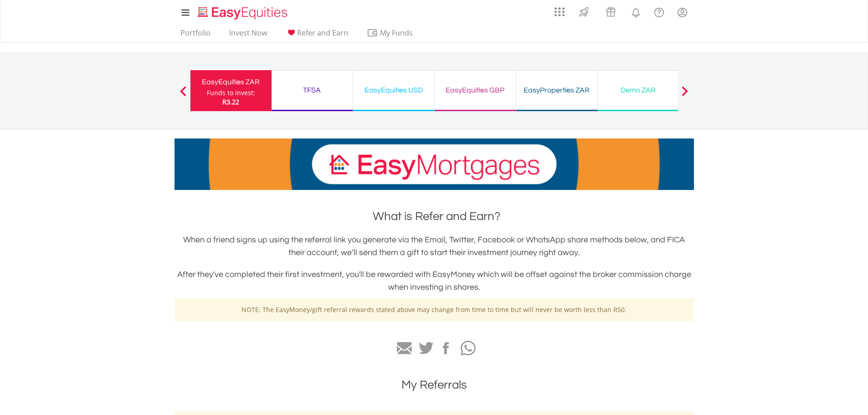  I want to click on img: thrive-v2.svg, so click(583, 12).